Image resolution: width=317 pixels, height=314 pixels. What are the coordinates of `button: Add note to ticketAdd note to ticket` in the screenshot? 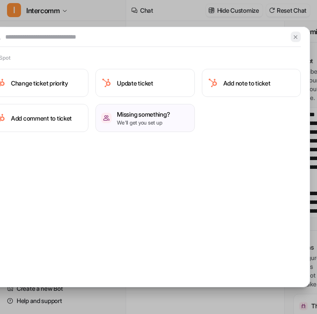 It's located at (252, 83).